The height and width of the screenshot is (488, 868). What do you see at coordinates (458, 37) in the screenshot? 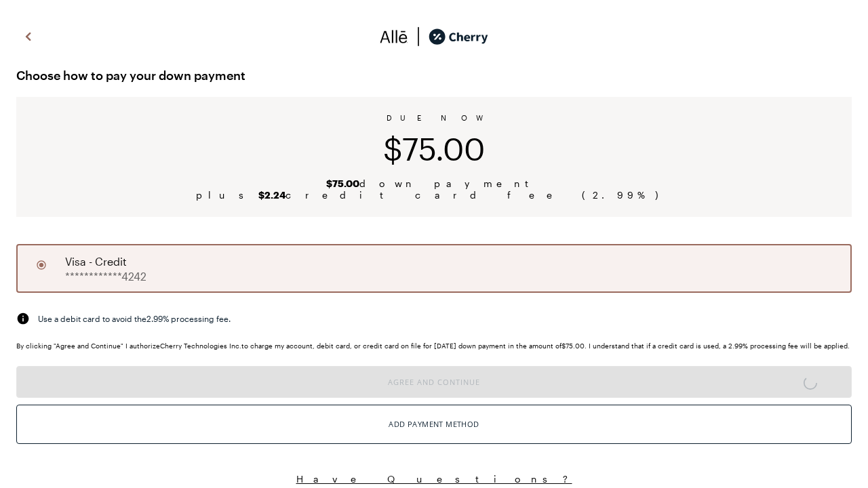
I see `img: cherry_black_logo-DrOE_MJI.svg` at bounding box center [458, 37].